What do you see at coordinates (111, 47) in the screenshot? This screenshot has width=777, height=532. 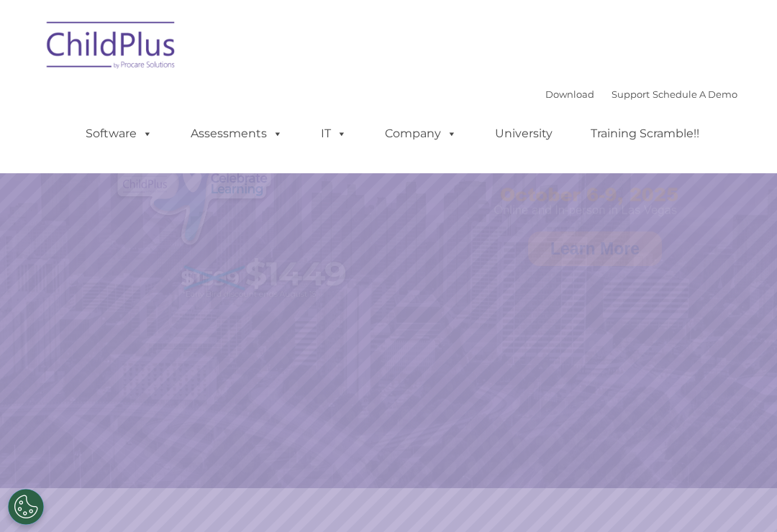 I see `img: ChildPlus by Procare Solutions` at bounding box center [111, 47].